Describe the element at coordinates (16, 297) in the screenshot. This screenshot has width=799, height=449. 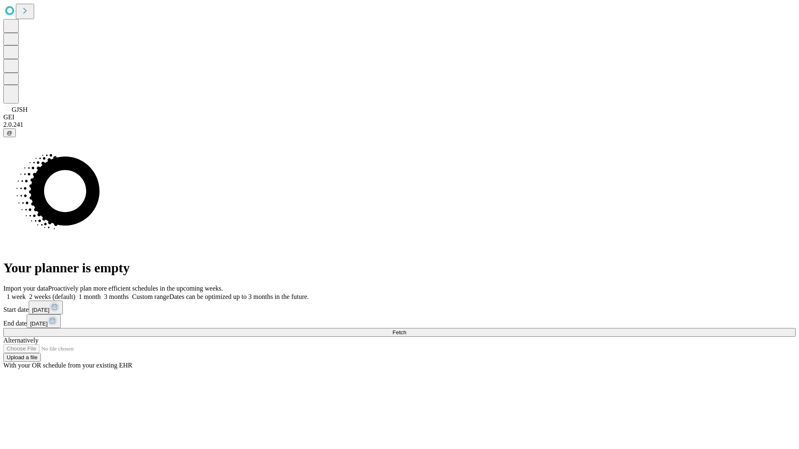
I see `span: 1 week` at that location.